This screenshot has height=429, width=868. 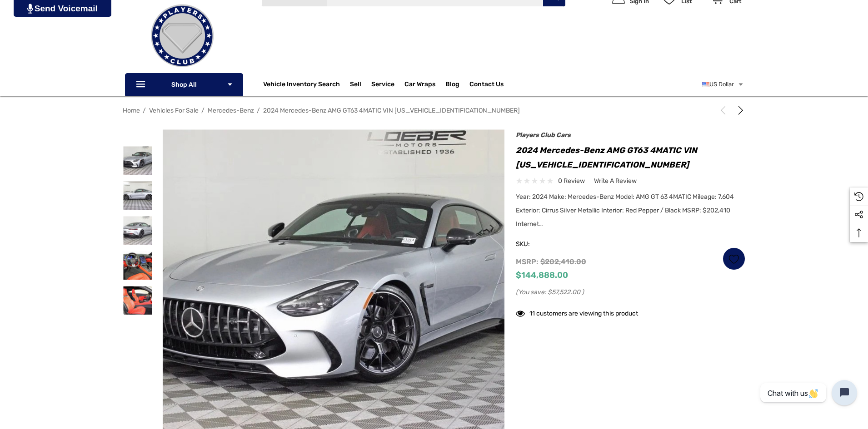 What do you see at coordinates (734, 259) in the screenshot?
I see `a: Wish List` at bounding box center [734, 259].